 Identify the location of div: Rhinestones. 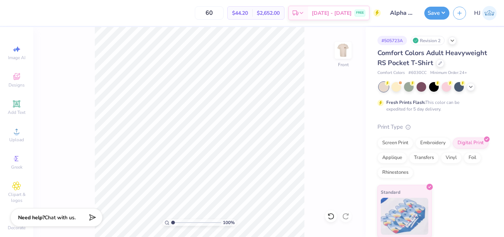
(396, 172).